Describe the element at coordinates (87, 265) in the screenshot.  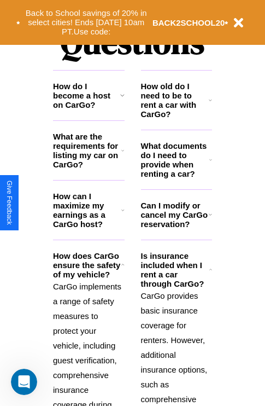
I see `h3: How does CarGo ensure the safety of my vehicle?` at that location.